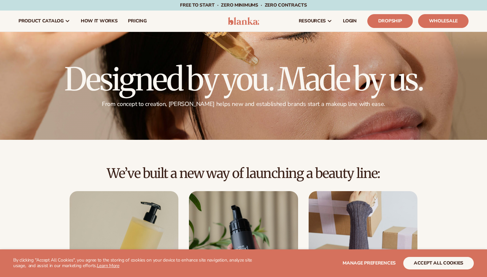 The image size is (487, 277). Describe the element at coordinates (137, 21) in the screenshot. I see `a: pricing` at that location.